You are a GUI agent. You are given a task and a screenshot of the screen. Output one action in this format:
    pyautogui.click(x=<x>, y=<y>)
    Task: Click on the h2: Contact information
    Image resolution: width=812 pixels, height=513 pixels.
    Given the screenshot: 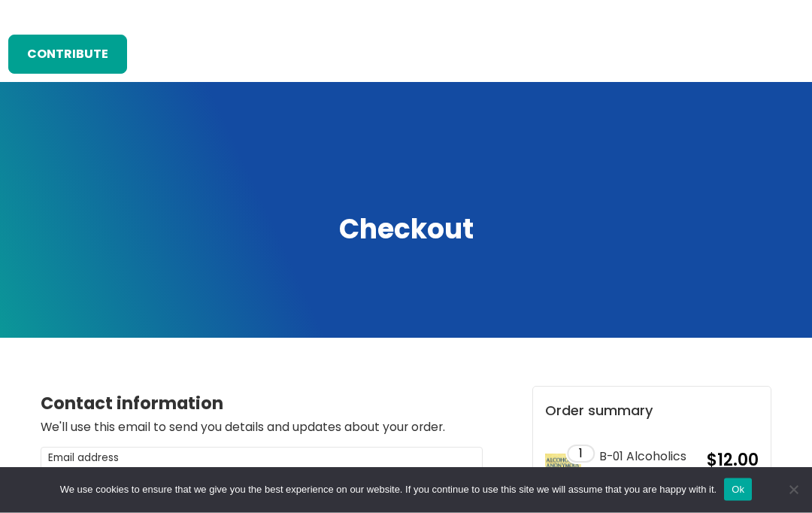 What is the action you would take?
    pyautogui.click(x=262, y=404)
    